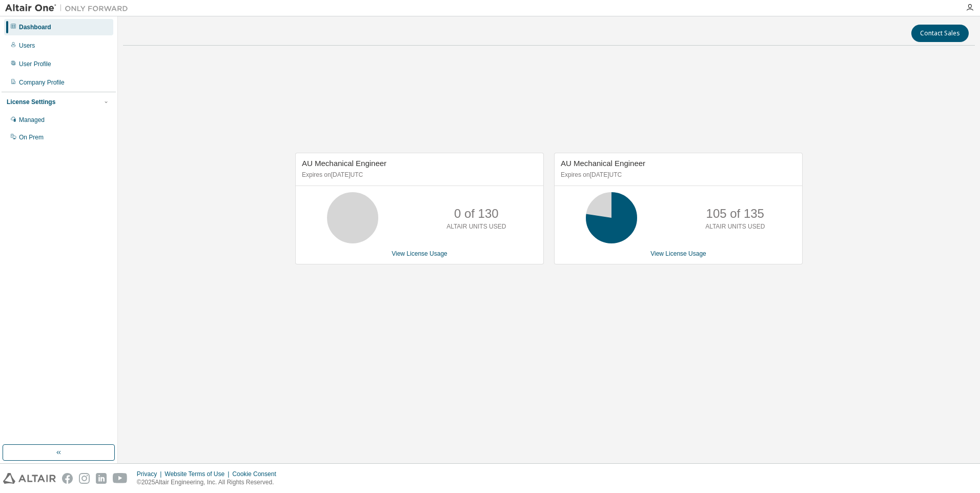  I want to click on div: Website Terms of Use, so click(198, 474).